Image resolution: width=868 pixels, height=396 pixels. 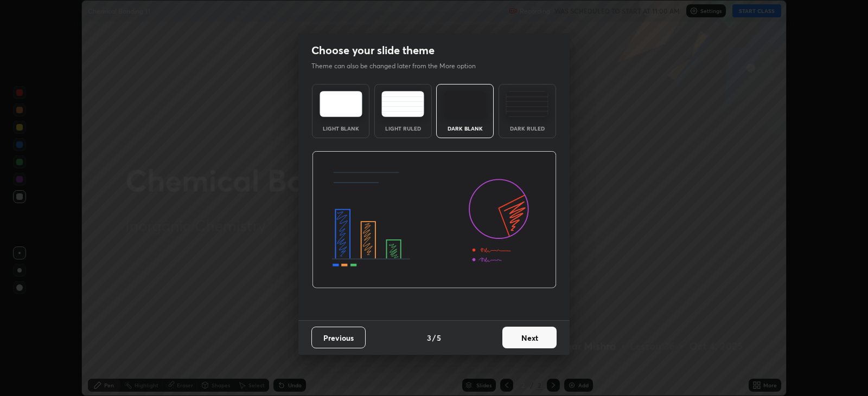 I want to click on button: Previous, so click(x=339, y=338).